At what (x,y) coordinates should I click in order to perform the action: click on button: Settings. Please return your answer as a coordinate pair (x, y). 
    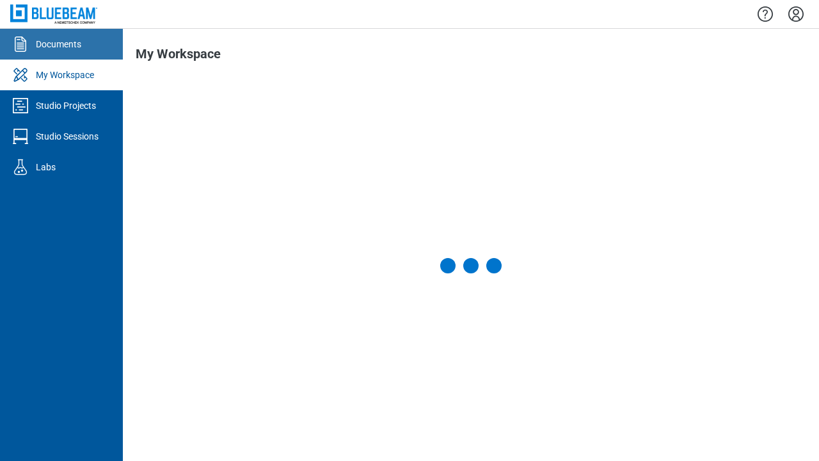
    Looking at the image, I should click on (796, 14).